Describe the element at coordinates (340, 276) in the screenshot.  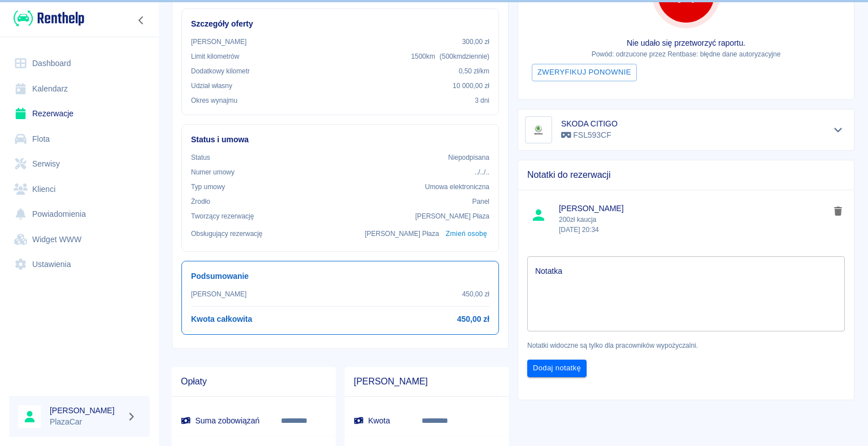
I see `h6: Podsumowanie` at that location.